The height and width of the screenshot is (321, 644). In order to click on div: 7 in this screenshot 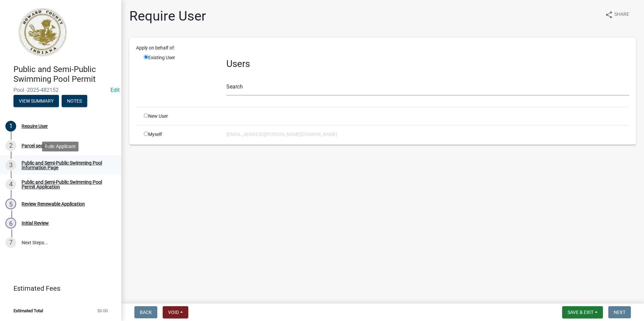, I will do `click(11, 243)`.